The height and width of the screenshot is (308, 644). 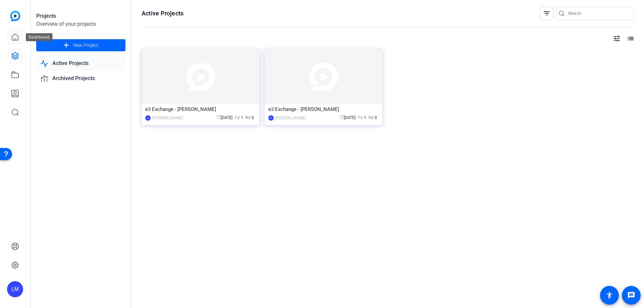 What do you see at coordinates (610, 295) in the screenshot?
I see `mat-icon: accessibility` at bounding box center [610, 295].